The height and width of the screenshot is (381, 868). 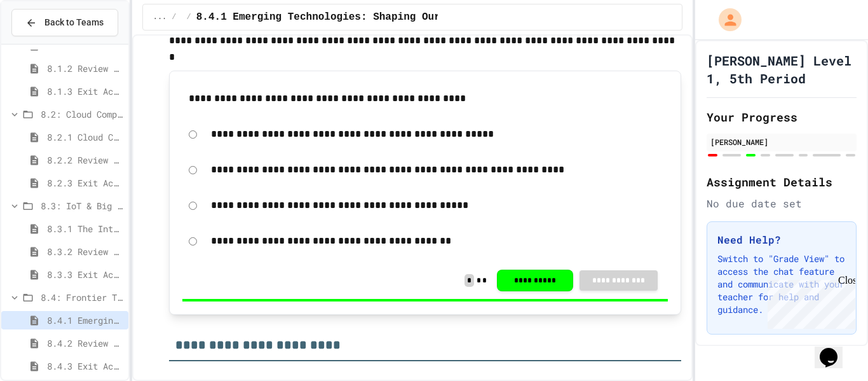 What do you see at coordinates (85, 182) in the screenshot?
I see `span: 8.2.3 Exit Activity - Cloud Service Detective` at bounding box center [85, 182].